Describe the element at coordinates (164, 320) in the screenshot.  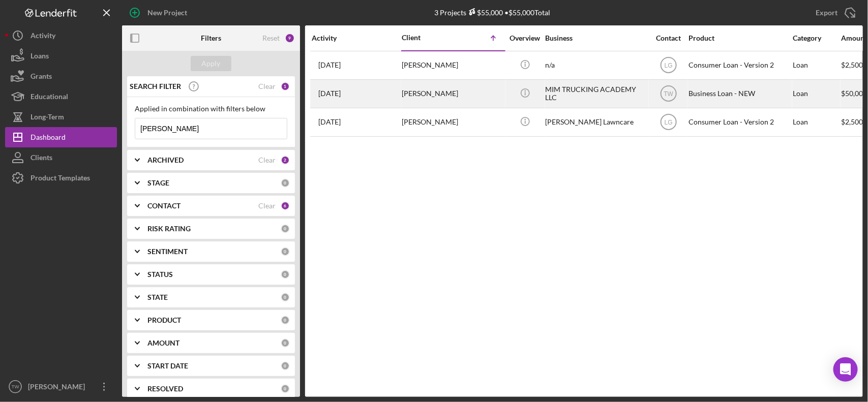
I see `b: PRODUCT` at that location.